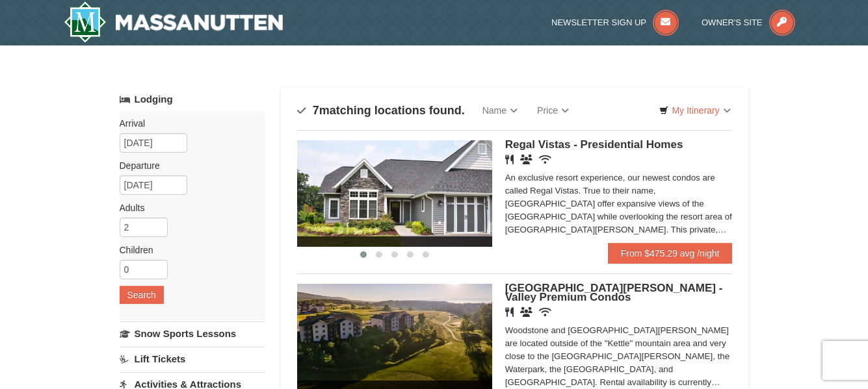 The width and height of the screenshot is (868, 389). Describe the element at coordinates (733, 22) in the screenshot. I see `span: Owner's Site` at that location.